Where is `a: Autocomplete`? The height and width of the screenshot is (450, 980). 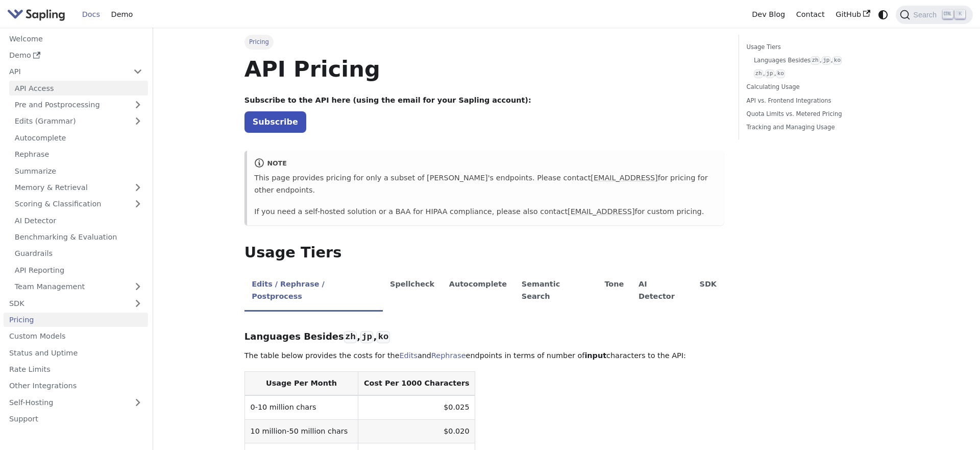
a: Autocomplete is located at coordinates (79, 137).